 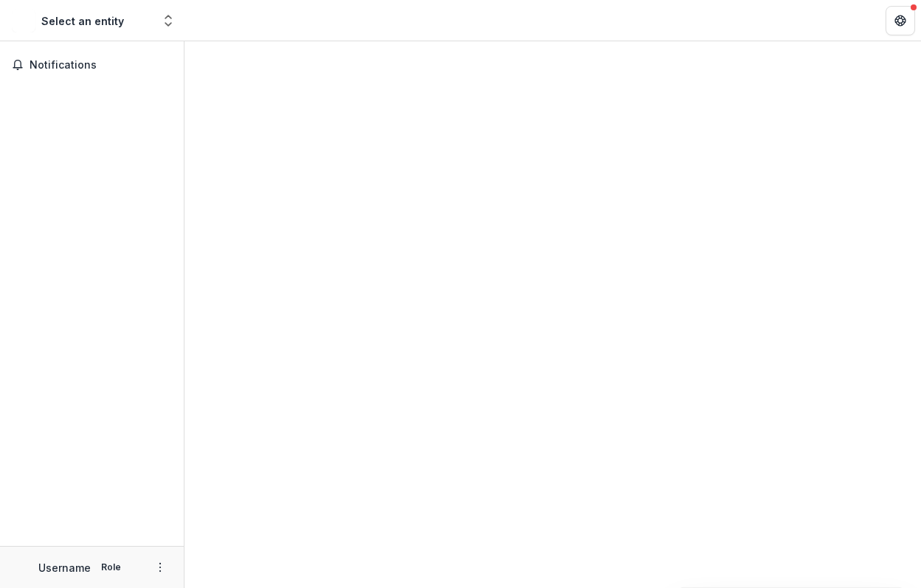 What do you see at coordinates (168, 21) in the screenshot?
I see `button: Open entity switcher` at bounding box center [168, 21].